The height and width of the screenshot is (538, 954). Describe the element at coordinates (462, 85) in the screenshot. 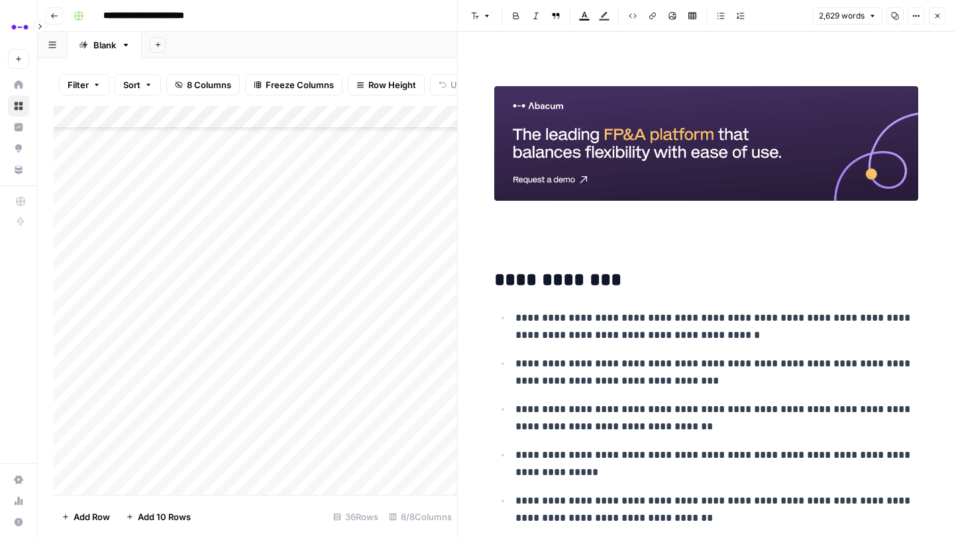

I see `span: Undo` at that location.